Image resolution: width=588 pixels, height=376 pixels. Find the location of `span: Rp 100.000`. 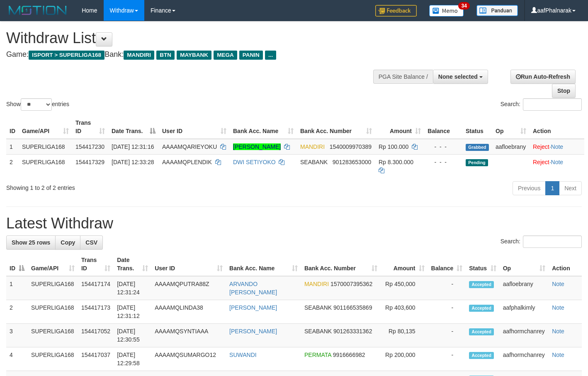

span: Rp 100.000 is located at coordinates (394, 146).